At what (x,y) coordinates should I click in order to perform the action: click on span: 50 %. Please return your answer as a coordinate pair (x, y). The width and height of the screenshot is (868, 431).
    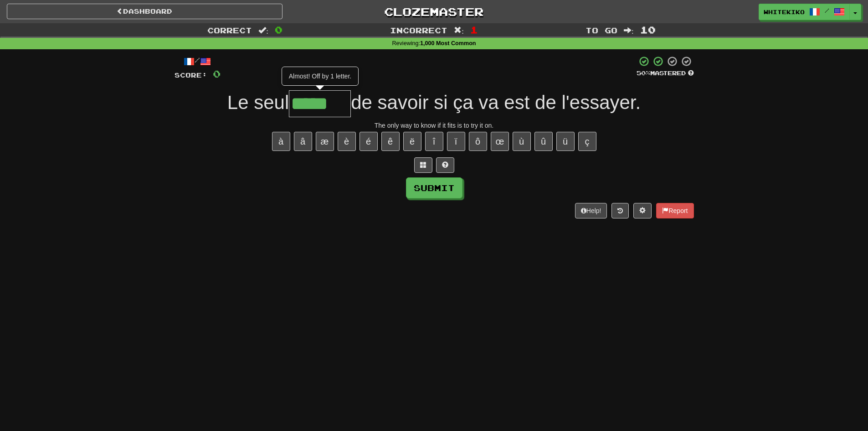
    Looking at the image, I should click on (643, 73).